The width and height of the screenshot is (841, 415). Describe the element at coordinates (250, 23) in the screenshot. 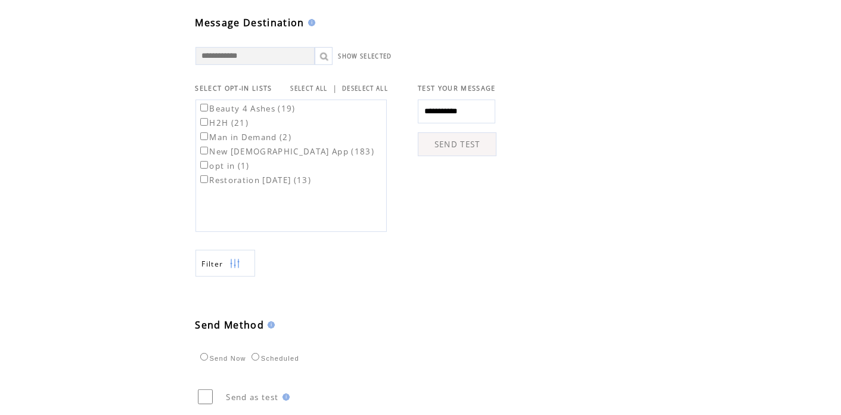

I see `span: Message Destination` at that location.